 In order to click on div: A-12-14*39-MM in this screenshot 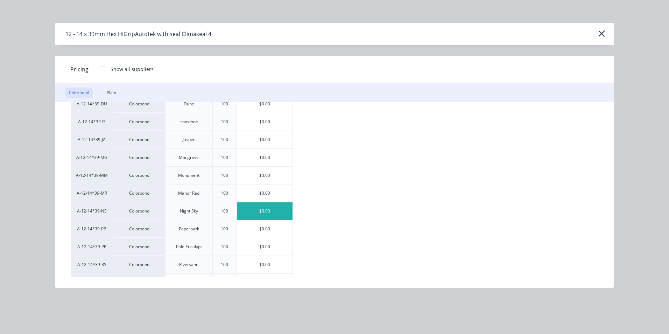, I will do `click(92, 175)`.